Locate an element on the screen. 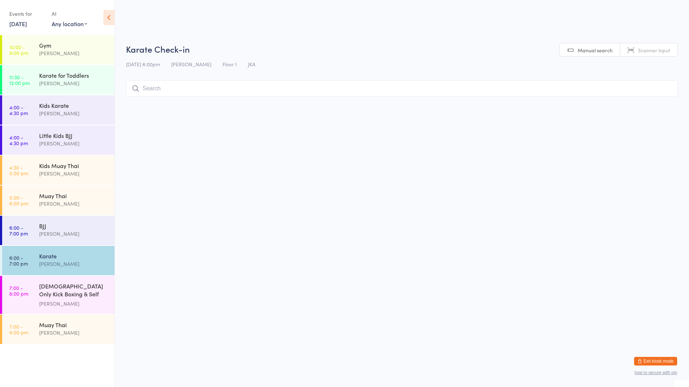 This screenshot has height=387, width=689. div: Any location is located at coordinates (69, 24).